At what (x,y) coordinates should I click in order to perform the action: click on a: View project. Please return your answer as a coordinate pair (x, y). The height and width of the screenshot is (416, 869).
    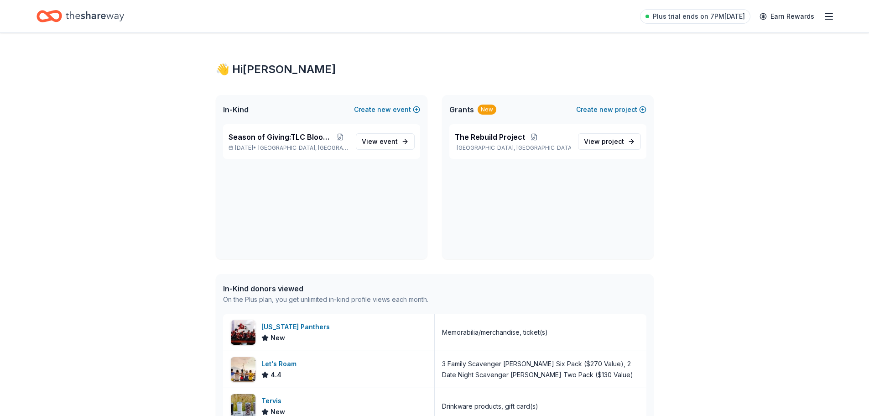
    Looking at the image, I should click on (610, 141).